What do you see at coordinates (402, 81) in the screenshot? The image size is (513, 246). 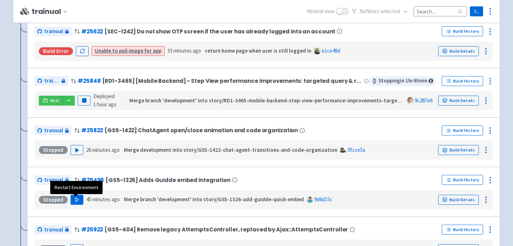 I see `span: Stopping in 1 hr 45 min` at bounding box center [402, 81].